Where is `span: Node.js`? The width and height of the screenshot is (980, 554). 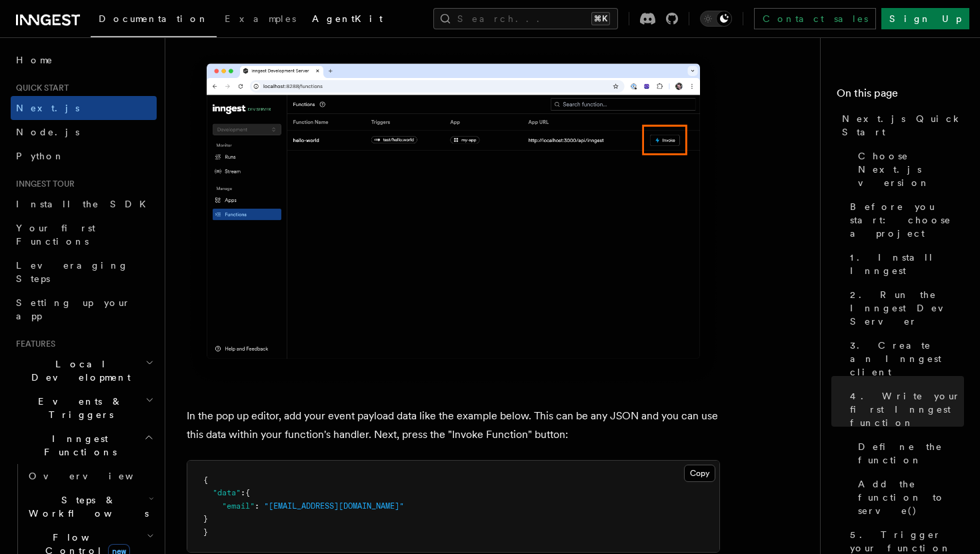 span: Node.js is located at coordinates (47, 132).